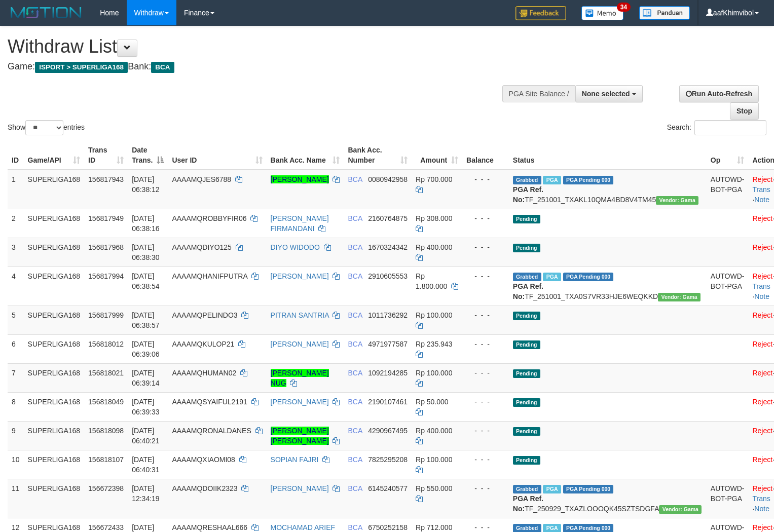 This screenshot has width=774, height=532. Describe the element at coordinates (388, 489) in the screenshot. I see `span: Copy 6145240577 to clipboard` at that location.